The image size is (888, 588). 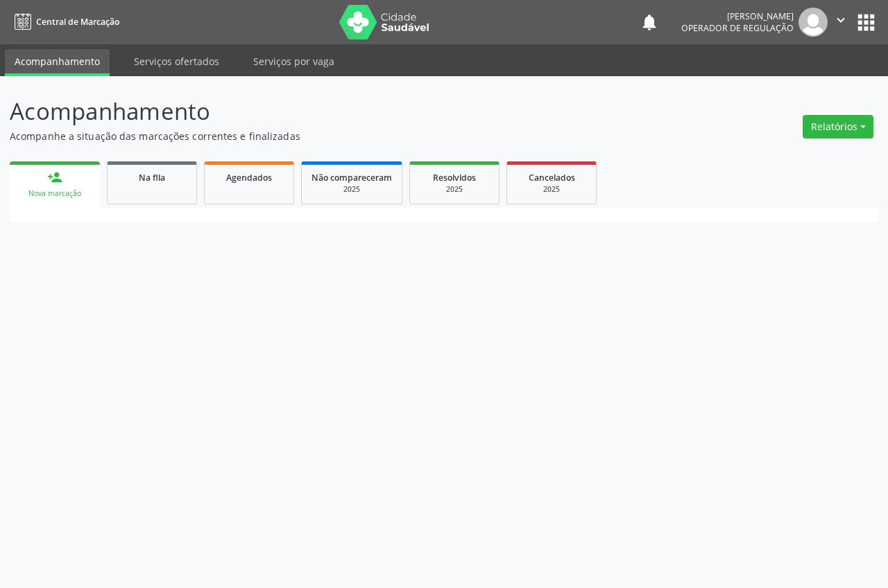 I want to click on a: Central de Marcação, so click(x=65, y=21).